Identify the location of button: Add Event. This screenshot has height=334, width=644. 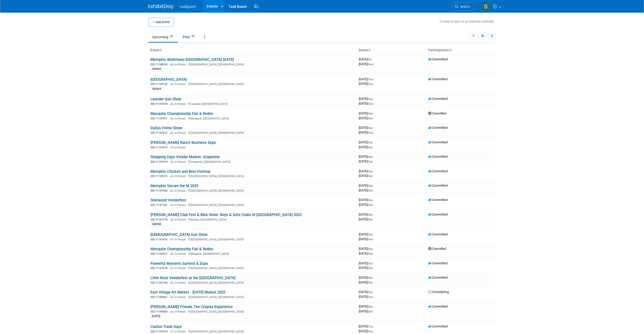
(161, 22).